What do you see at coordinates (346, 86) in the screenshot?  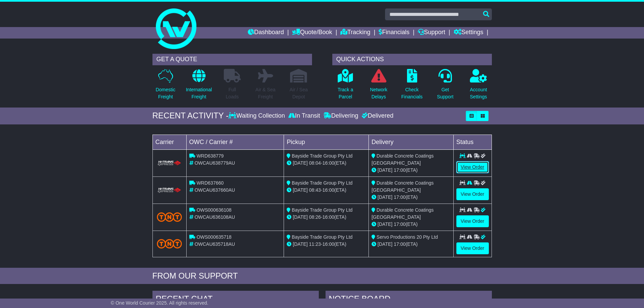 I see `a: Track aParcel` at bounding box center [346, 86].